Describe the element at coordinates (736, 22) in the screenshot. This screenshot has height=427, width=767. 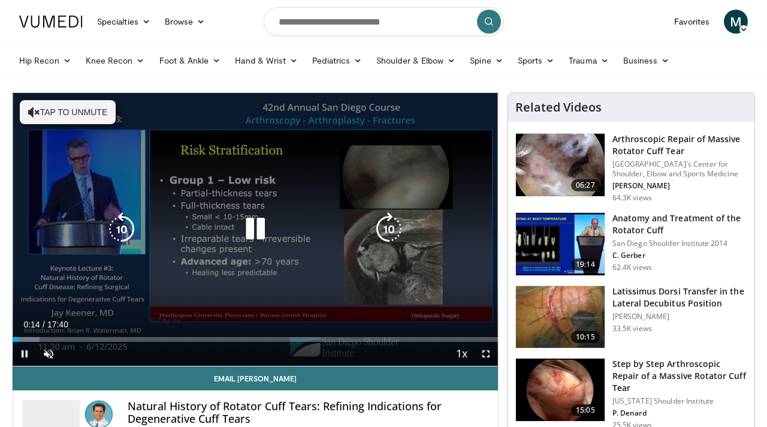
I see `span: M` at that location.